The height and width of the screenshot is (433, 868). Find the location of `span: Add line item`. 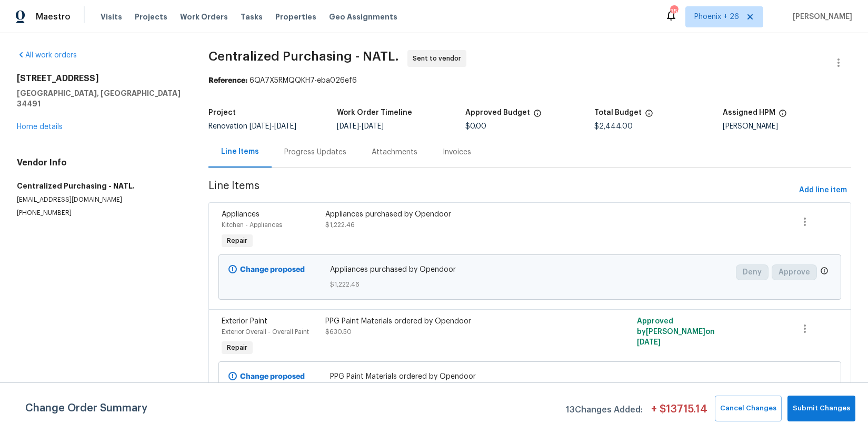

span: Add line item is located at coordinates (823, 190).